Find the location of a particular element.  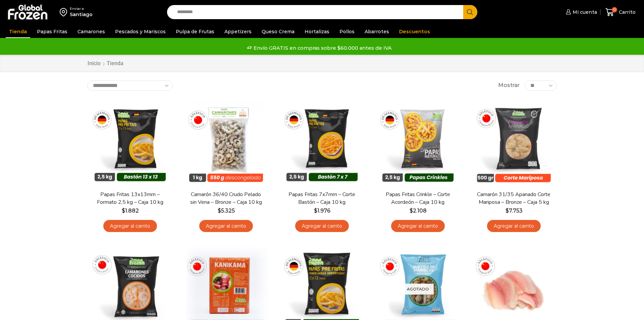

a: Agregar al carrito: “Papas Fritas Crinkle - Corte Acordeón - Caja 10 kg” is located at coordinates (418, 226).